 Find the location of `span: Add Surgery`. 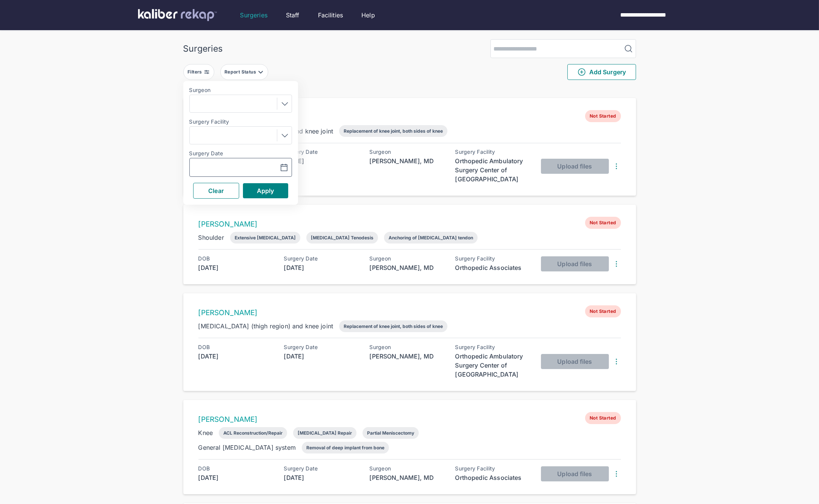

span: Add Surgery is located at coordinates (601, 72).